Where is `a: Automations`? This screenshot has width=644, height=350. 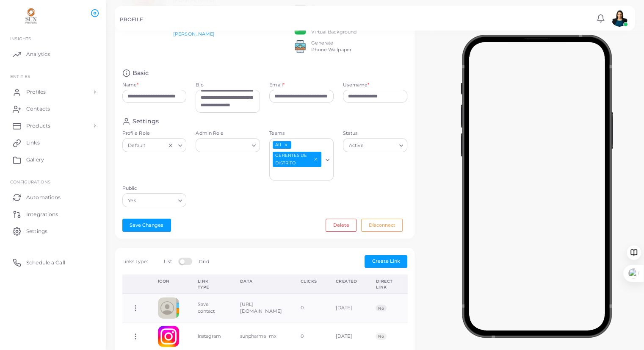
a: Automations is located at coordinates (53, 197).